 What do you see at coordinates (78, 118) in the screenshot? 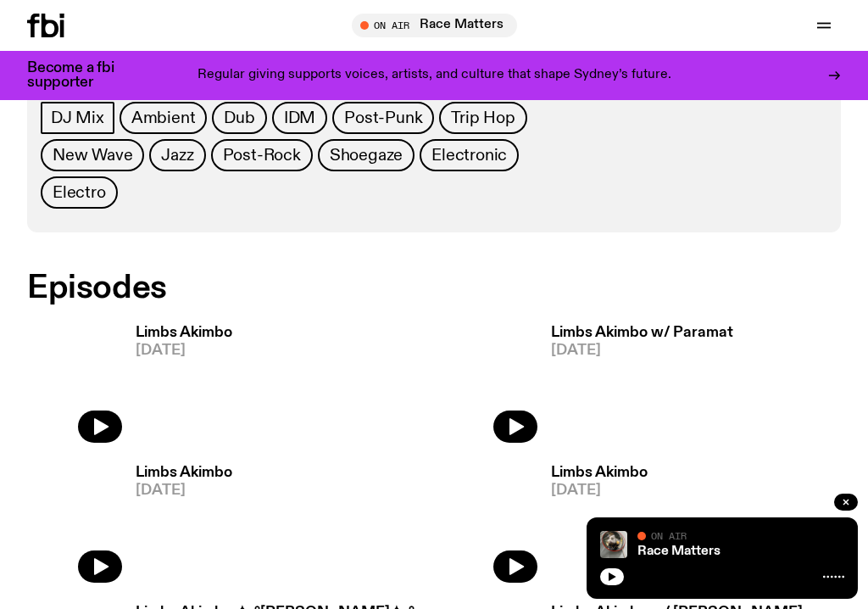
I see `span: DJ Mix` at bounding box center [78, 118].